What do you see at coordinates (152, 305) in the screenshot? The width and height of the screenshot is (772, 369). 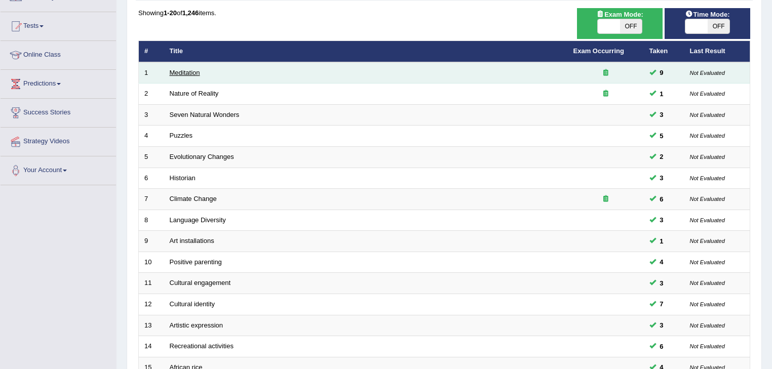 I see `td: 12` at bounding box center [152, 305].